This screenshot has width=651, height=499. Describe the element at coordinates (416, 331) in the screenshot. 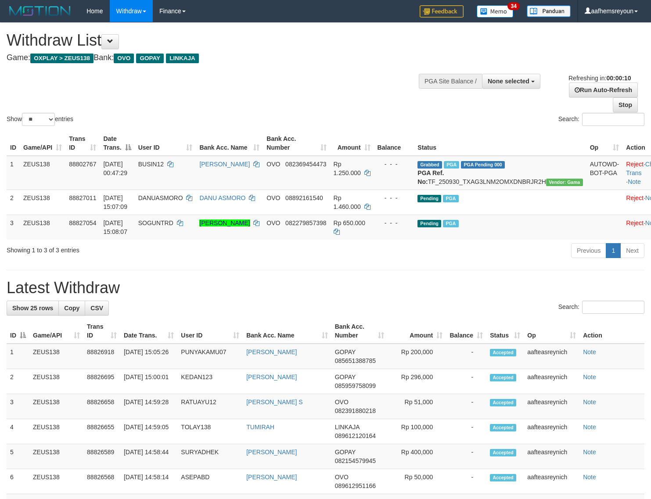

I see `th: Amount: activate to sort column ascending` at that location.